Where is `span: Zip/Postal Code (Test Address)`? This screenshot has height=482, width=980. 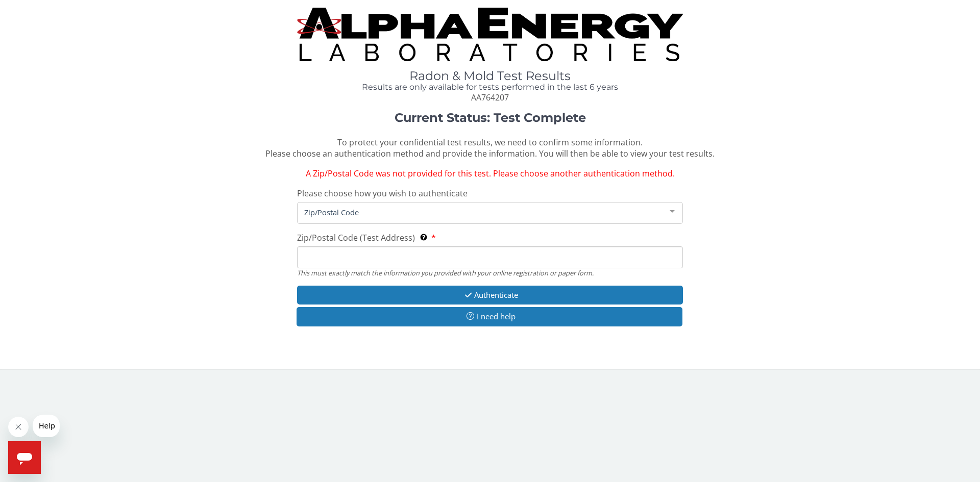
span: Zip/Postal Code (Test Address) is located at coordinates (356, 238).